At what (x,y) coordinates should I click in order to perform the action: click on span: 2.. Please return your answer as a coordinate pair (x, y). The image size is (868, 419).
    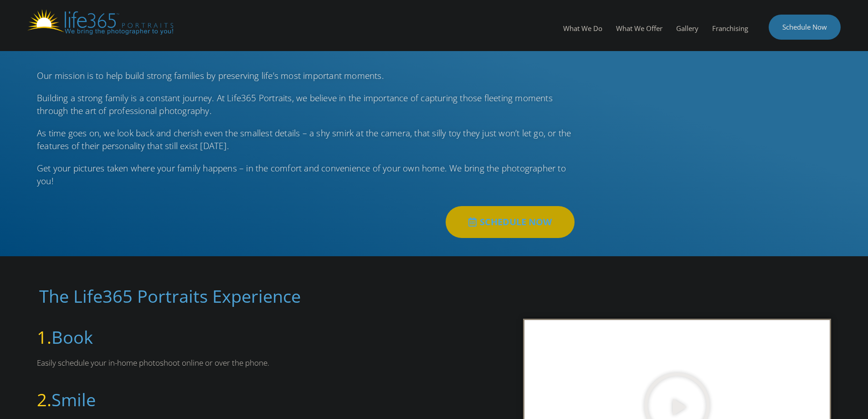
    Looking at the image, I should click on (44, 400).